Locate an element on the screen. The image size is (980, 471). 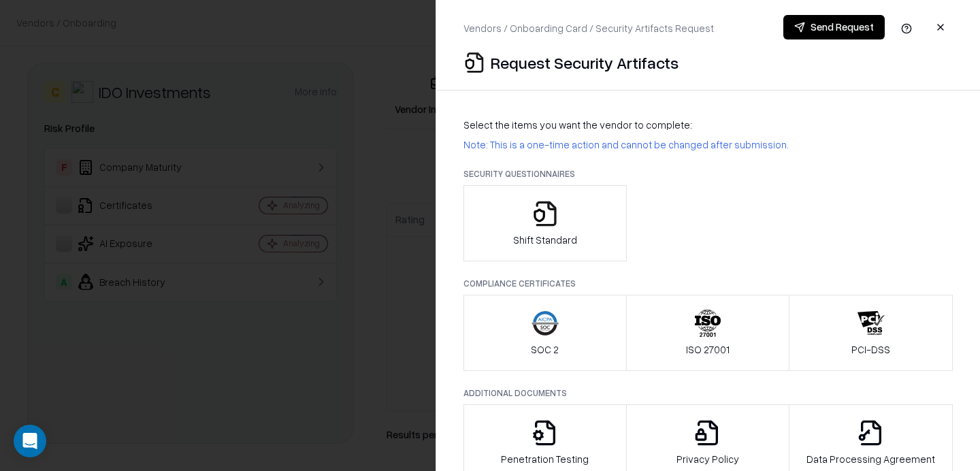
button: PCI-DSS is located at coordinates (870, 333).